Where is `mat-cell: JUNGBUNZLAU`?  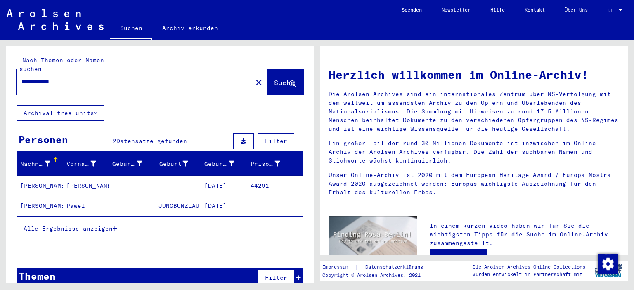
mat-cell: JUNGBUNZLAU is located at coordinates (178, 206).